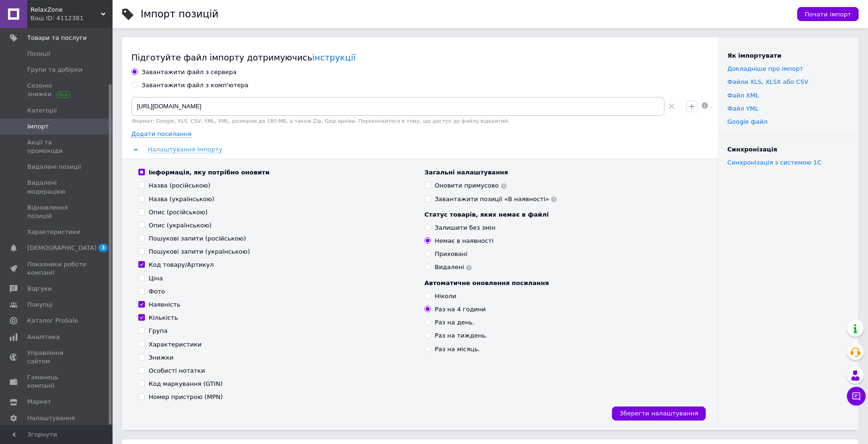 The image size is (868, 444). What do you see at coordinates (38, 127) in the screenshot?
I see `span: Імпорт` at bounding box center [38, 127].